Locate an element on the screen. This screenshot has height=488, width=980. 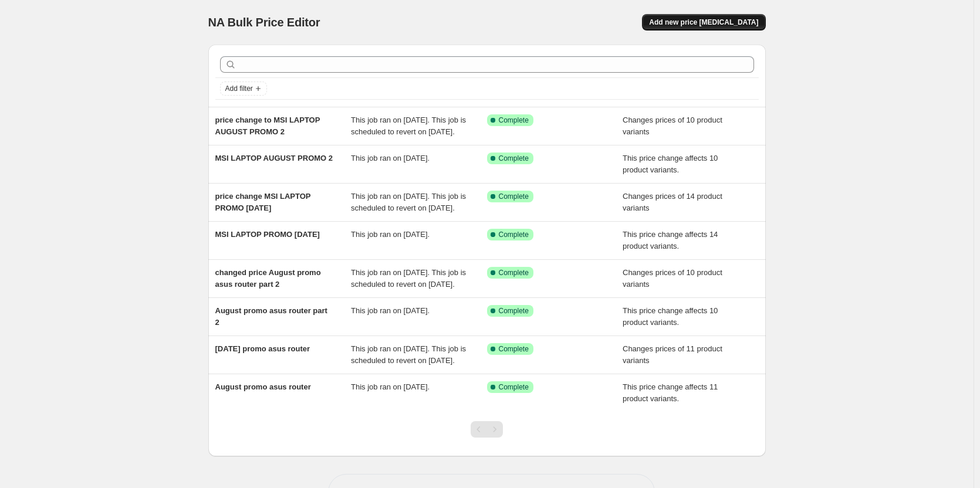
span: NA Bulk Price Editor is located at coordinates (264, 22).